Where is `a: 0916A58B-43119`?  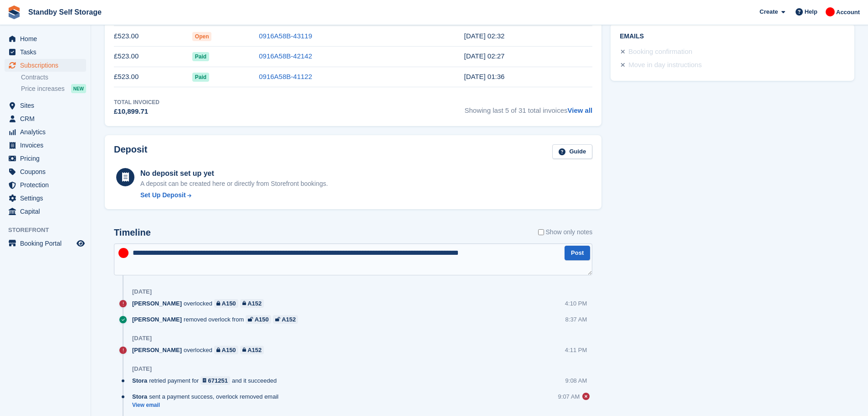
a: 0916A58B-43119 is located at coordinates (285, 36).